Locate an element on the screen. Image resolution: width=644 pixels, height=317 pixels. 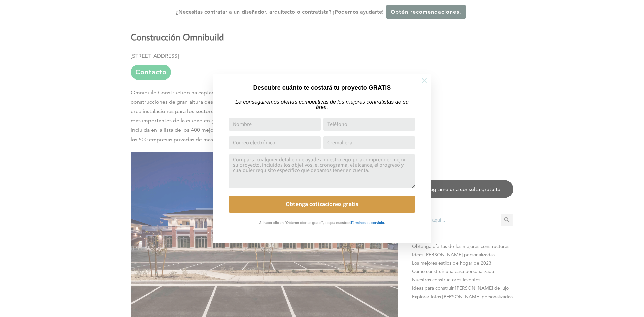
font: Términos de servicio is located at coordinates (367, 223).